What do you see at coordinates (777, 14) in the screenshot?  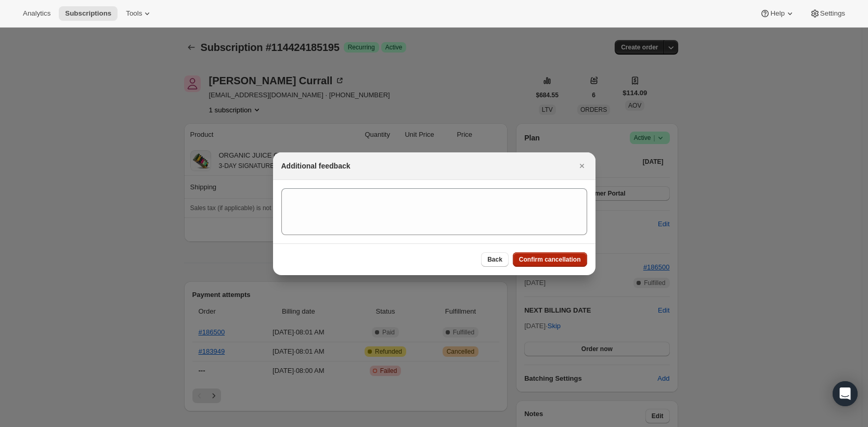 I see `span: Help` at bounding box center [777, 14].